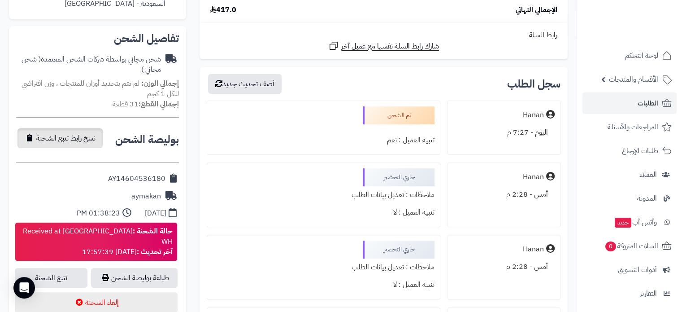  What do you see at coordinates (98, 213) in the screenshot?
I see `div: 01:38:23 PM` at bounding box center [98, 213].